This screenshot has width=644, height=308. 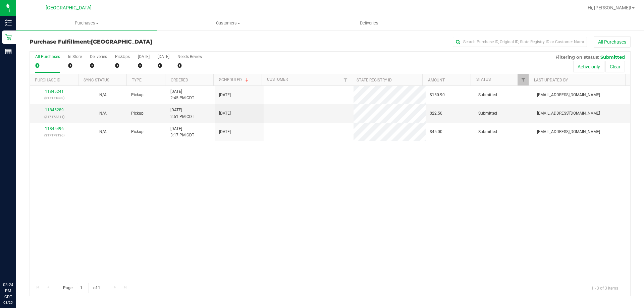 What do you see at coordinates (98, 56) in the screenshot?
I see `div: Deliveries` at bounding box center [98, 56].